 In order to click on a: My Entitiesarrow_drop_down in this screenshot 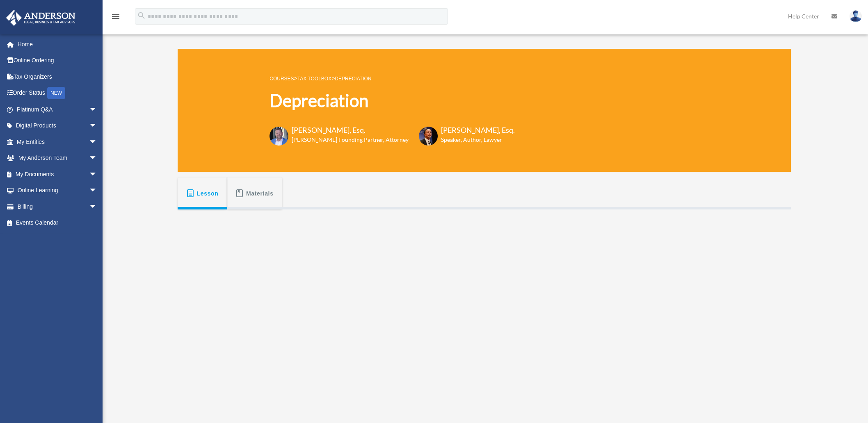, I will do `click(58, 142)`.